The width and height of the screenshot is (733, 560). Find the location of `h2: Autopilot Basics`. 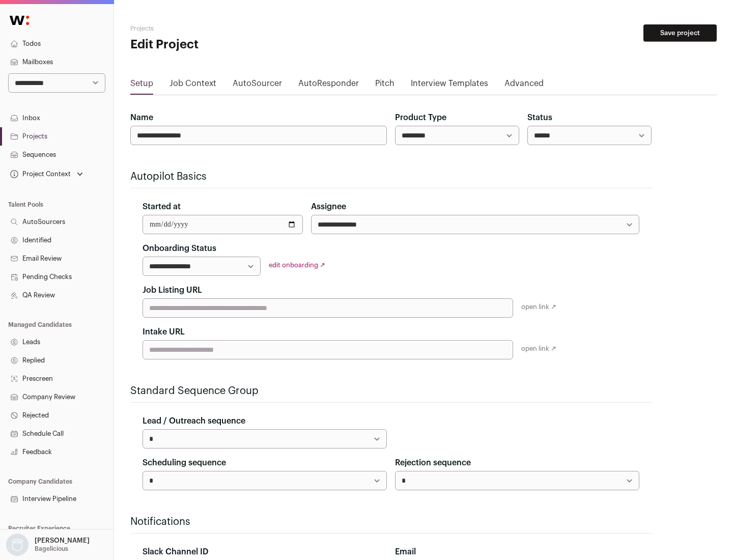

h2: Autopilot Basics is located at coordinates (391, 177).